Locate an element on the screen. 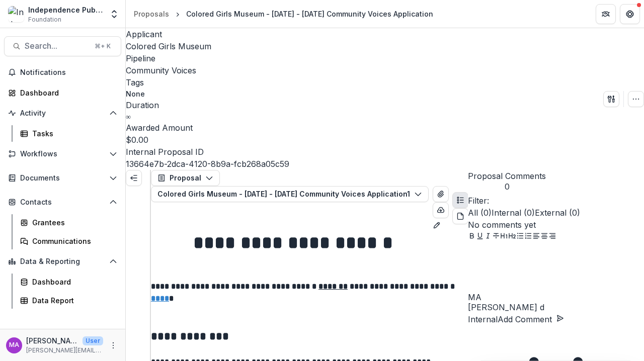 Image resolution: width=644 pixels, height=361 pixels. p: Pipeline is located at coordinates (140, 58).